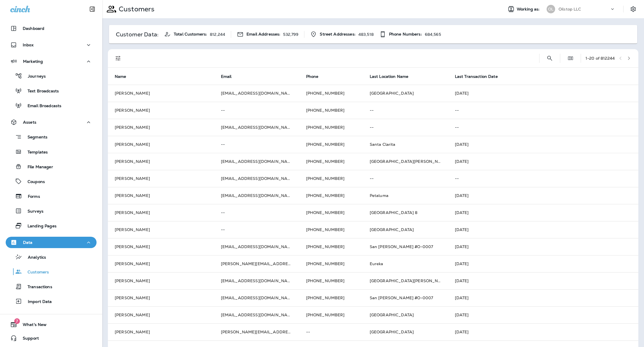 The height and width of the screenshot is (347, 644). What do you see at coordinates (570, 9) in the screenshot?
I see `p: Oilstop LLC` at bounding box center [570, 9].